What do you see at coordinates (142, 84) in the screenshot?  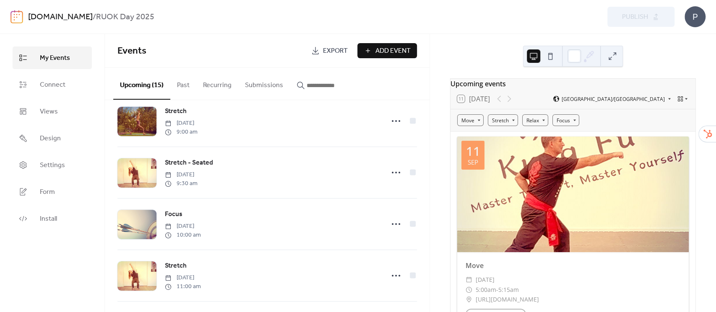 I see `button: Upcoming (15)` at bounding box center [142, 84].